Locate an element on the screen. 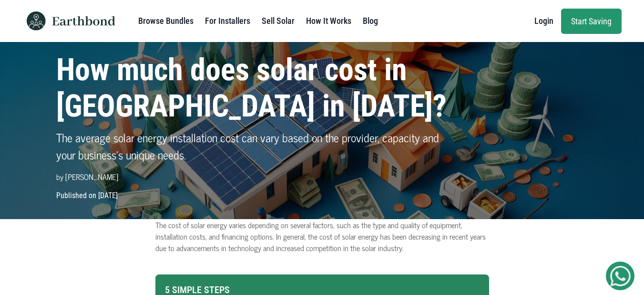 The image size is (644, 295). a: Login is located at coordinates (544, 21).